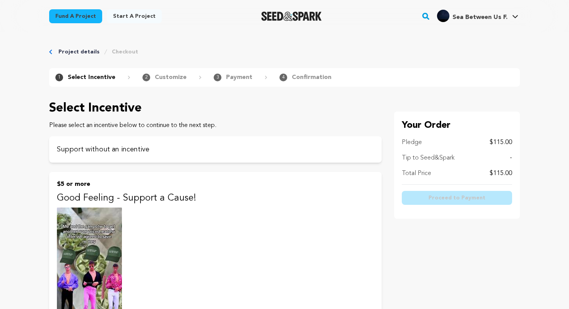 Image resolution: width=569 pixels, height=309 pixels. What do you see at coordinates (428, 158) in the screenshot?
I see `p: Tip to Seed&Spark` at bounding box center [428, 158].